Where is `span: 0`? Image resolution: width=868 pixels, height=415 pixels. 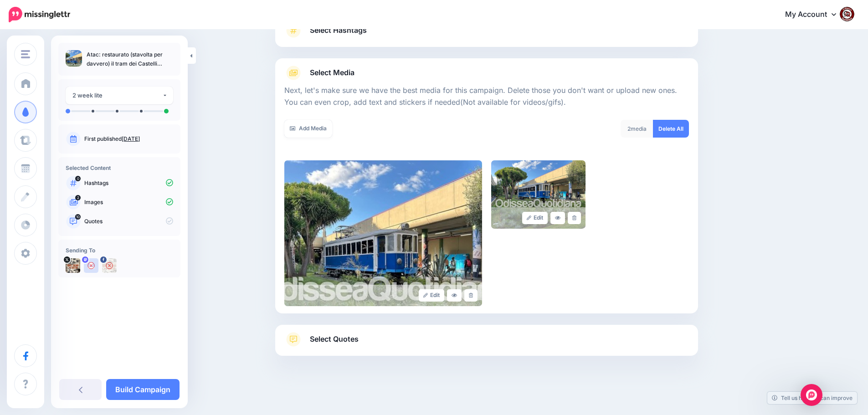 span: 0 is located at coordinates (78, 179).